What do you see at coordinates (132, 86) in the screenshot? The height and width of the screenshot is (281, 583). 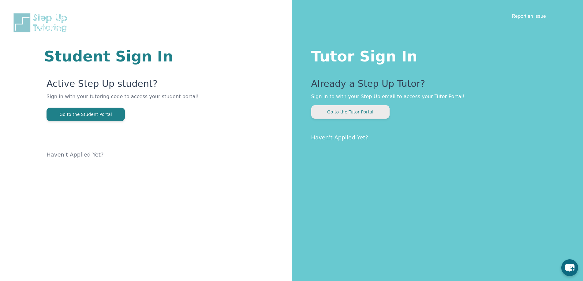 I see `p: Active Step Up student?` at bounding box center [132, 86].